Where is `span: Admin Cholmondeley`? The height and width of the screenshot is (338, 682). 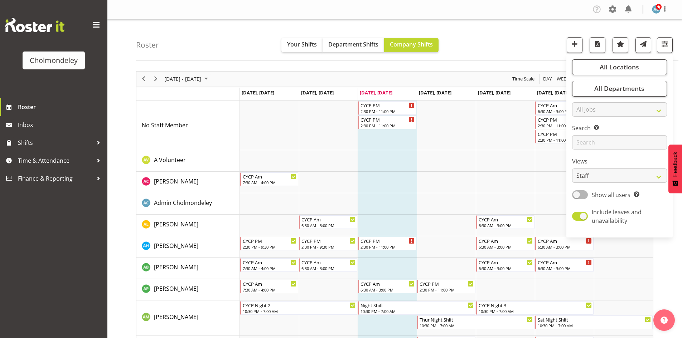 span: Admin Cholmondeley is located at coordinates (183, 203).